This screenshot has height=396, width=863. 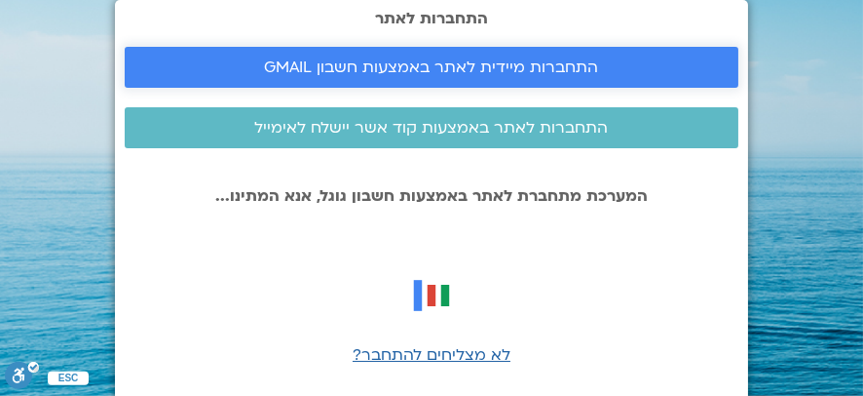 What do you see at coordinates (432, 128) in the screenshot?
I see `a: התחברות לאתר באמצעות קוד אשר יישלח לאימייל` at bounding box center [432, 128].